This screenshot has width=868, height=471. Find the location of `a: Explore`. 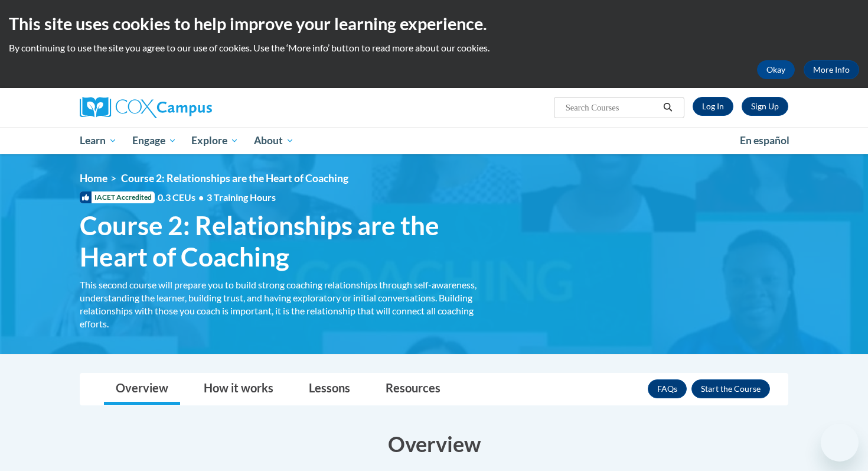

a: Explore is located at coordinates (215, 141).